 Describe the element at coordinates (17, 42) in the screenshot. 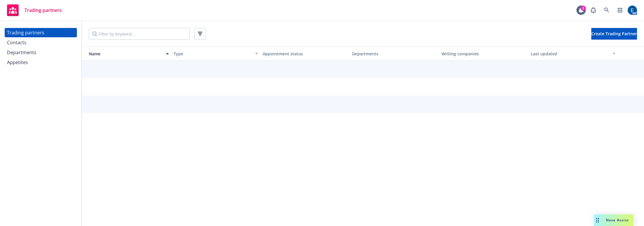

I see `div: Contacts` at that location.